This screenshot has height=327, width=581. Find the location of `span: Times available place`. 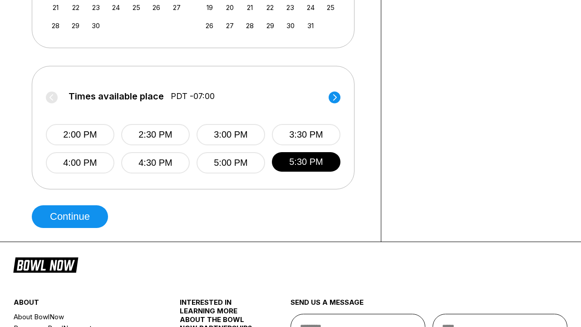

span: Times available place is located at coordinates (116, 96).